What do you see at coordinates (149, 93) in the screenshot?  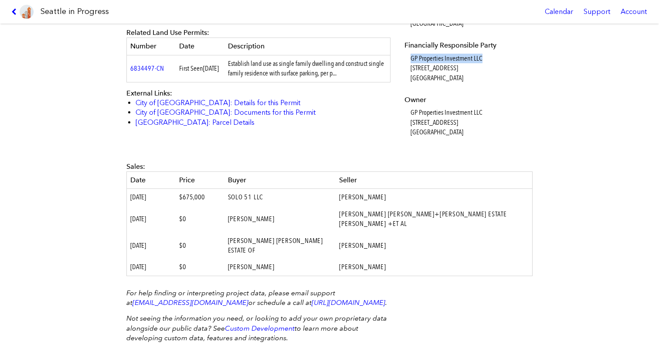 I see `span: External Links:` at bounding box center [149, 93].